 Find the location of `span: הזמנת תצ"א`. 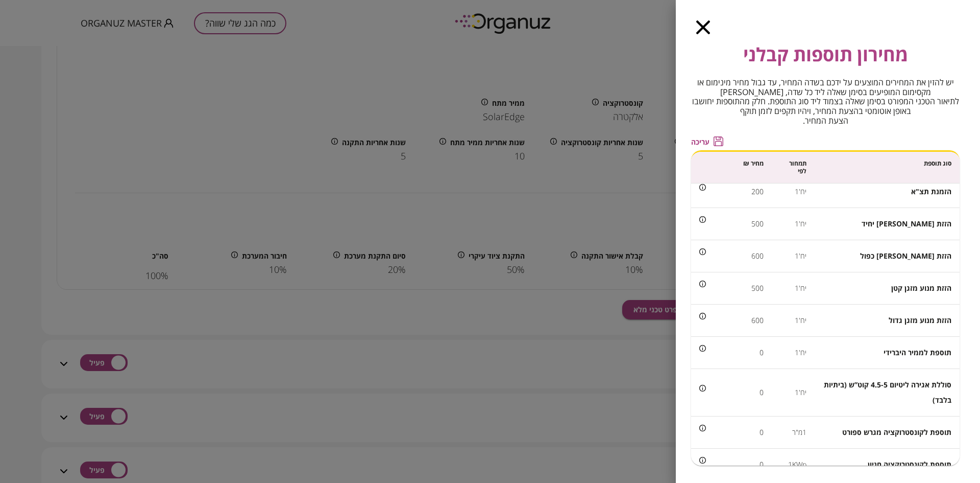

span: הזמנת תצ"א is located at coordinates (931, 191).